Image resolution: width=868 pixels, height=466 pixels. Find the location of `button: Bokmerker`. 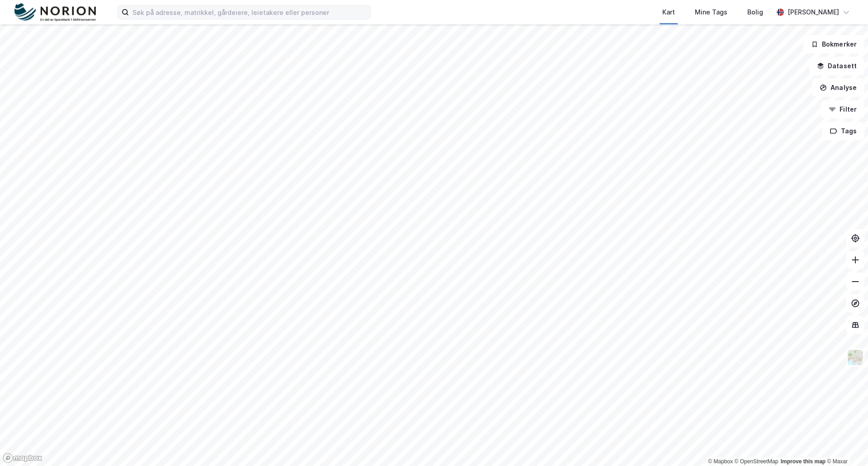

button: Bokmerker is located at coordinates (834, 44).